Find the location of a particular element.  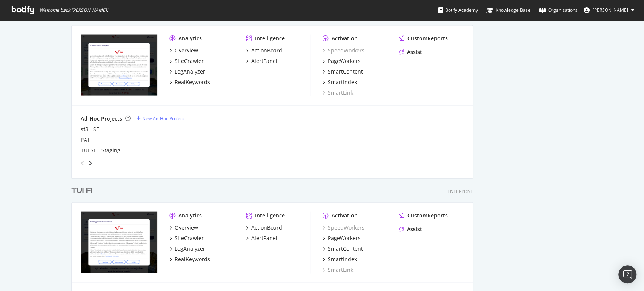

div: TUI SE - Staging is located at coordinates (100, 150).